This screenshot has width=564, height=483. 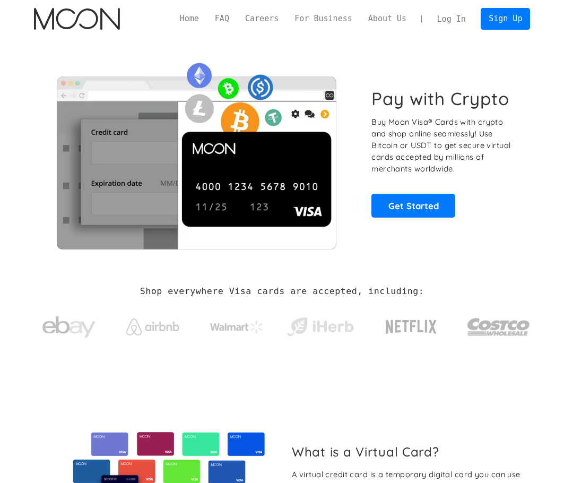 What do you see at coordinates (451, 19) in the screenshot?
I see `a: Log In` at bounding box center [451, 19].